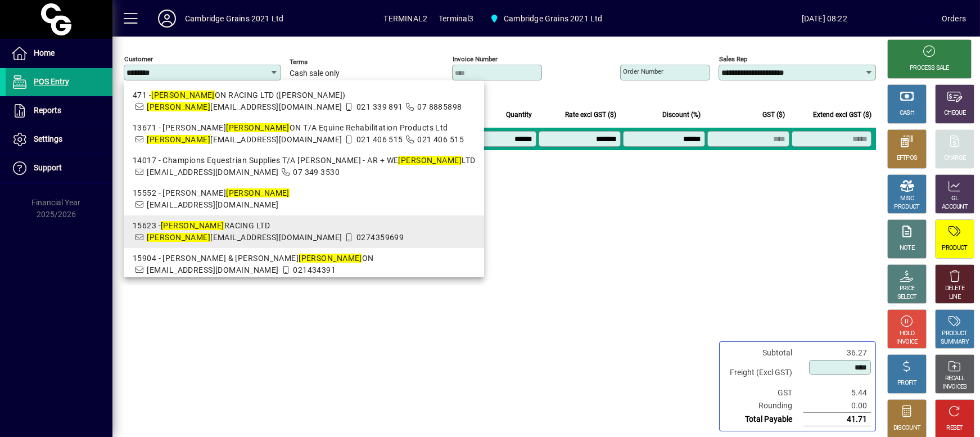  I want to click on div: EFTPOS, so click(907, 158).